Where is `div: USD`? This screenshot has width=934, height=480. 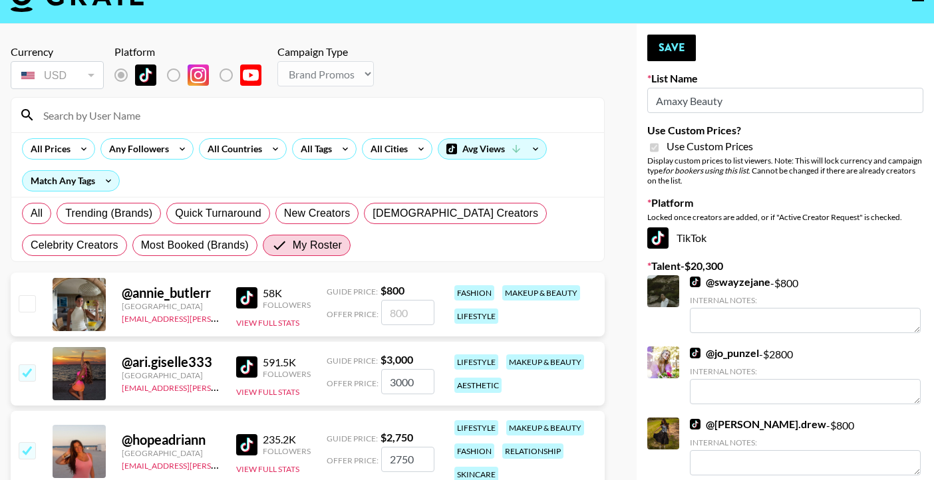
div: USD is located at coordinates (57, 75).